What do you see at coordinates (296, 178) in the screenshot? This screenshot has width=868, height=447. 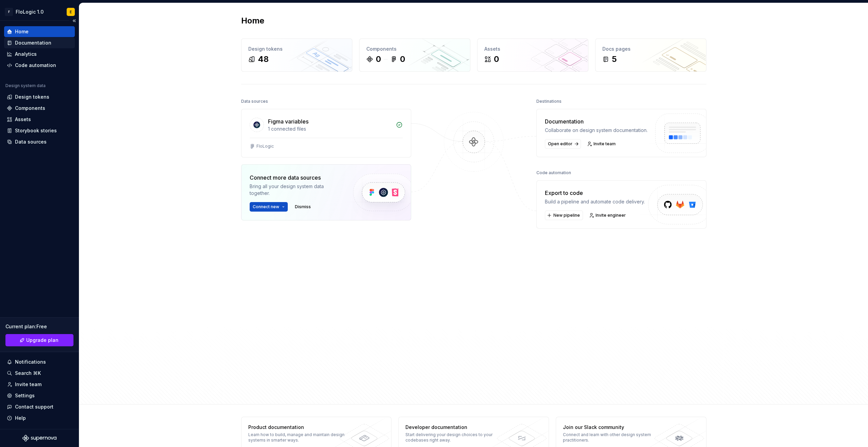 I see `div: Connect more data sources` at bounding box center [296, 178].